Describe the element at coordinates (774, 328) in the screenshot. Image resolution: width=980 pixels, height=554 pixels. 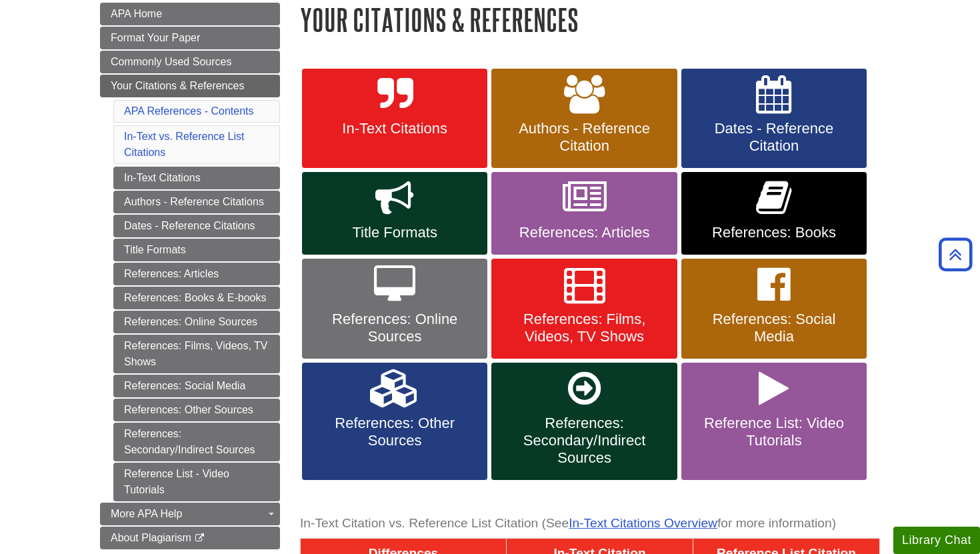
I see `span: References: Social Media` at that location.